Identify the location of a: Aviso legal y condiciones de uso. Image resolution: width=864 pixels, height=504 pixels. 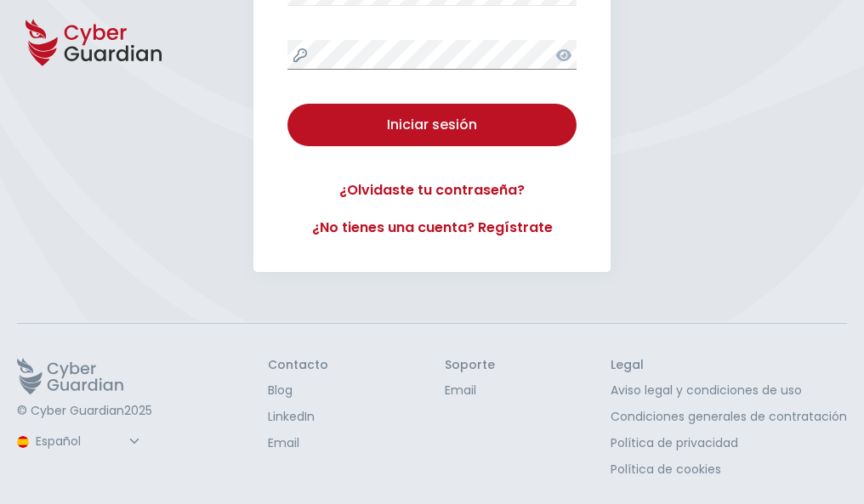
(729, 390).